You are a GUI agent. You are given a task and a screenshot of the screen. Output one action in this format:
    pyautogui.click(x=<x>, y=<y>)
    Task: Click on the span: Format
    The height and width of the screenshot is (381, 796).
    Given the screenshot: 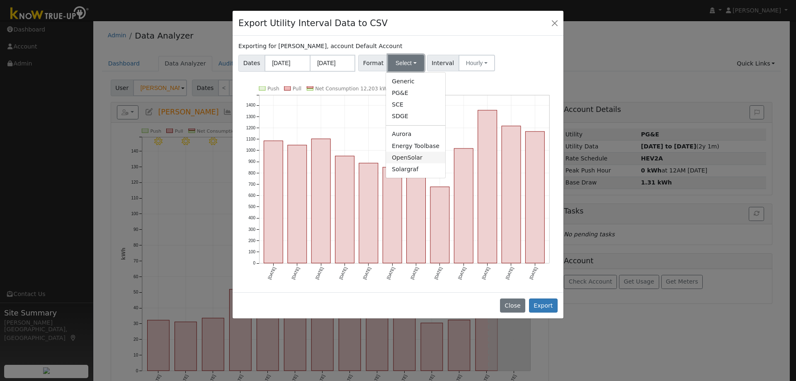 What is the action you would take?
    pyautogui.click(x=373, y=63)
    